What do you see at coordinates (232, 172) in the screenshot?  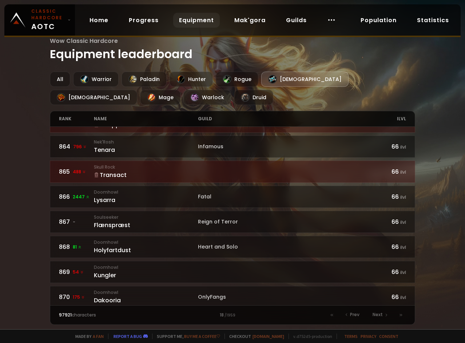 I see `a: 865488 Skull RockTransact66 ilvl` at bounding box center [232, 172].